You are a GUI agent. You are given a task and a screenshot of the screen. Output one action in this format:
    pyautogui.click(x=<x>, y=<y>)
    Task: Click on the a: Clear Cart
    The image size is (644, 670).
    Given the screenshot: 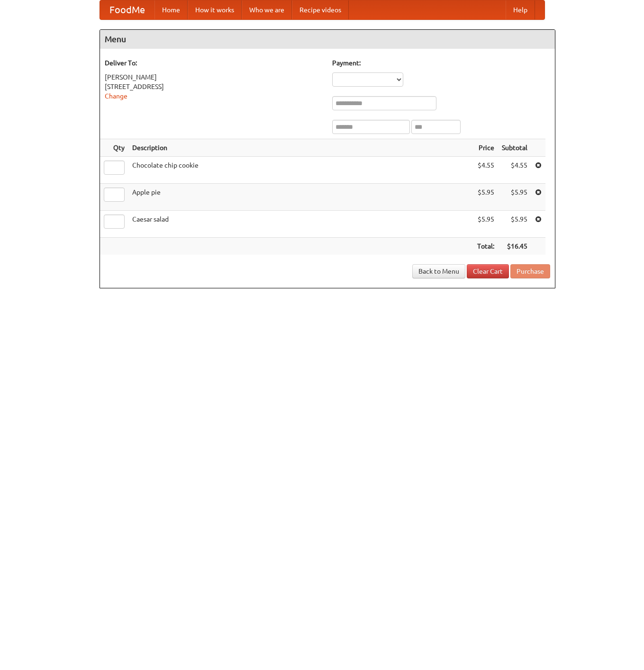 What is the action you would take?
    pyautogui.click(x=488, y=272)
    